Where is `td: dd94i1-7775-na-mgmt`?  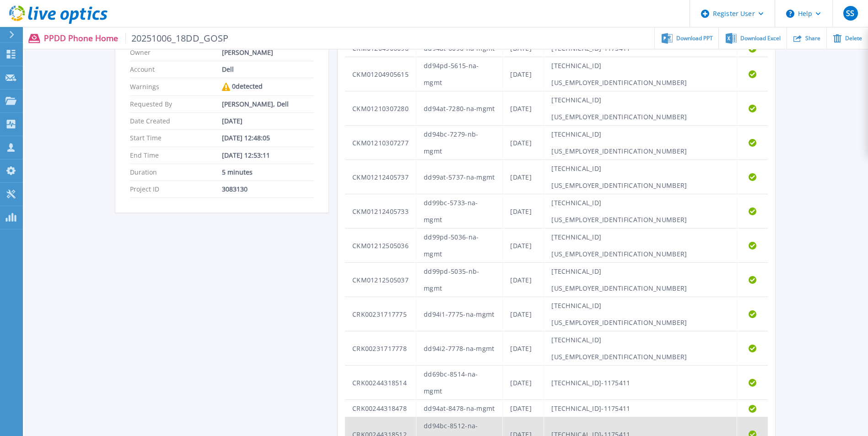 td: dd94i1-7775-na-mgmt is located at coordinates (460, 314).